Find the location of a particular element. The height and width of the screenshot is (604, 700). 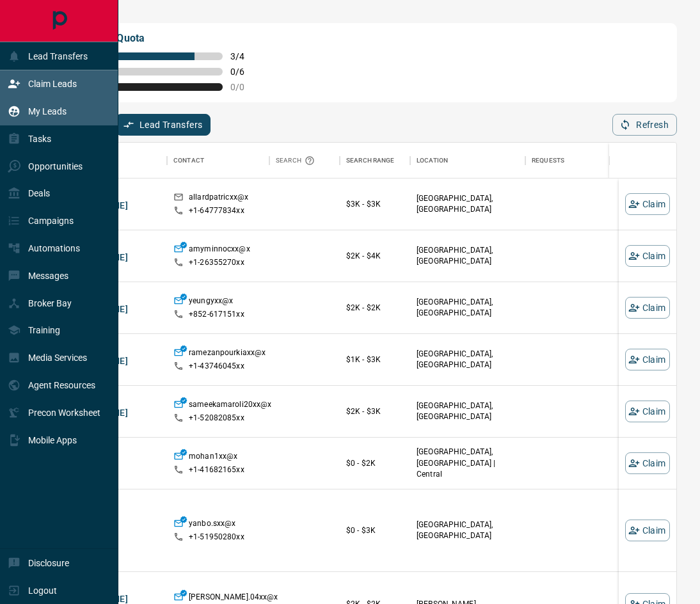

p: +1- 64777834xx is located at coordinates (216, 211).